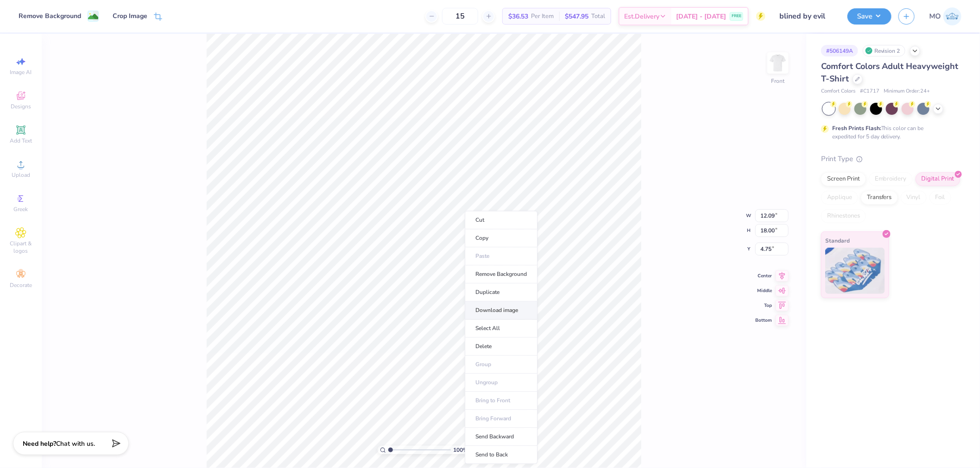 This screenshot has height=468, width=980. What do you see at coordinates (940, 198) in the screenshot?
I see `div: Foil` at bounding box center [940, 198].